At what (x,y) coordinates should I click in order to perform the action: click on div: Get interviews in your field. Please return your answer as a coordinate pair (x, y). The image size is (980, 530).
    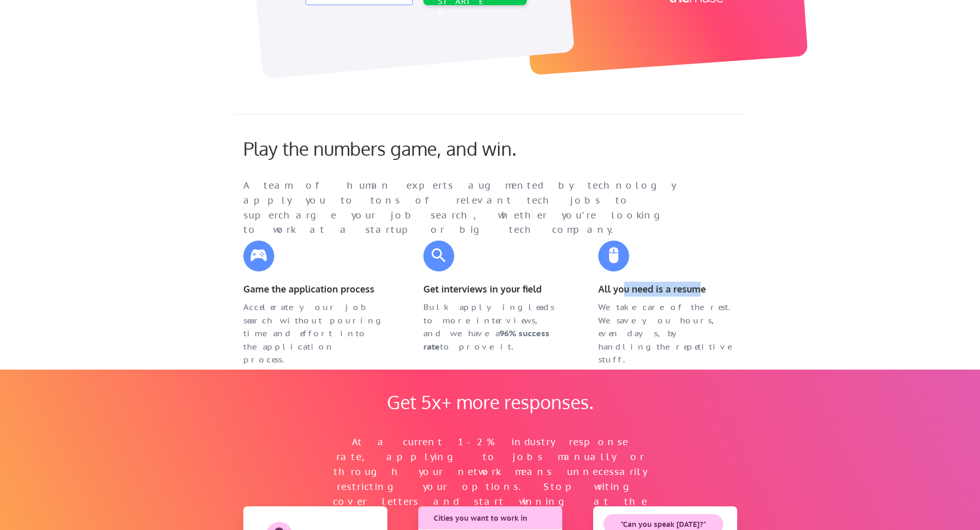
    Looking at the image, I should click on (493, 289).